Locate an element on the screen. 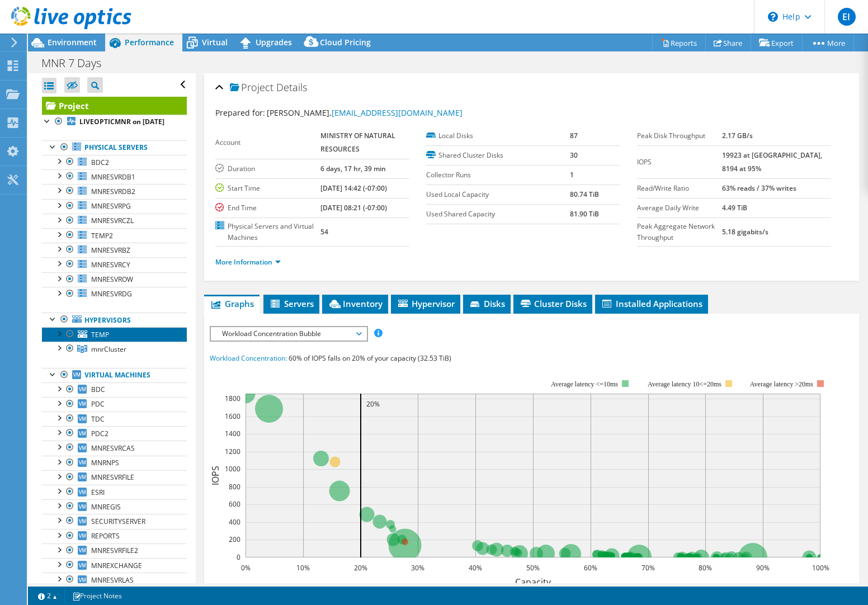 This screenshot has height=605, width=868. a: MNRESVRDB1 is located at coordinates (114, 177).